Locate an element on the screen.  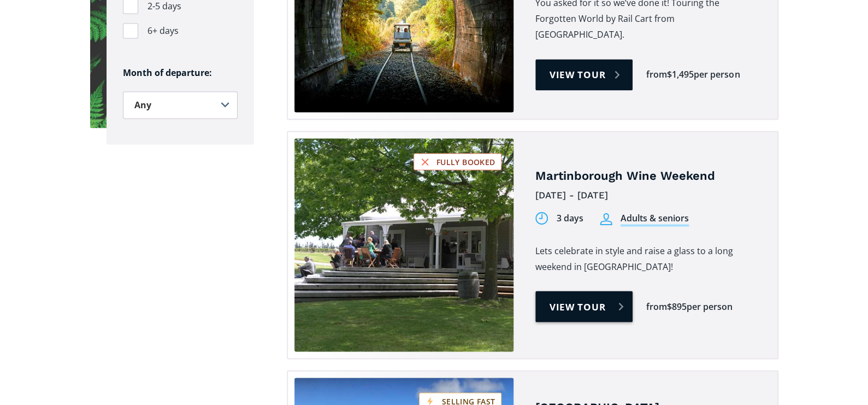
div: 3 is located at coordinates (559, 217).